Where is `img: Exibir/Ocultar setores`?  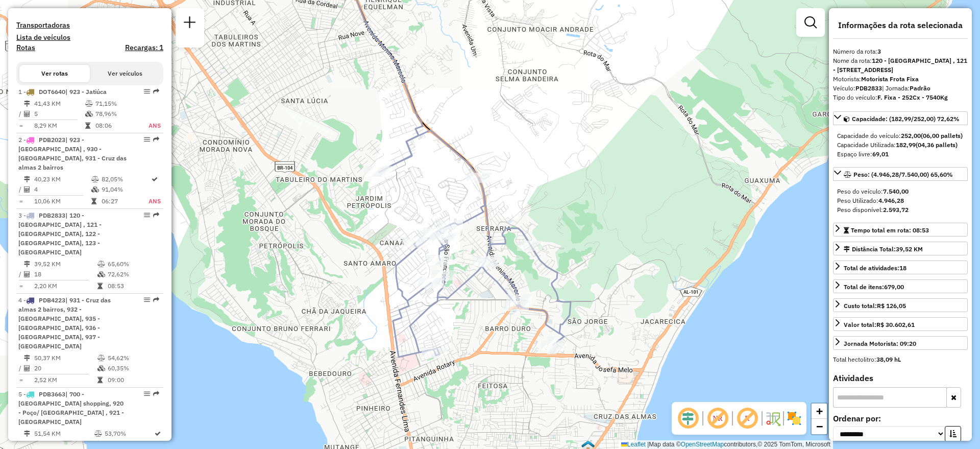
img: Exibir/Ocultar setores is located at coordinates (794, 418).